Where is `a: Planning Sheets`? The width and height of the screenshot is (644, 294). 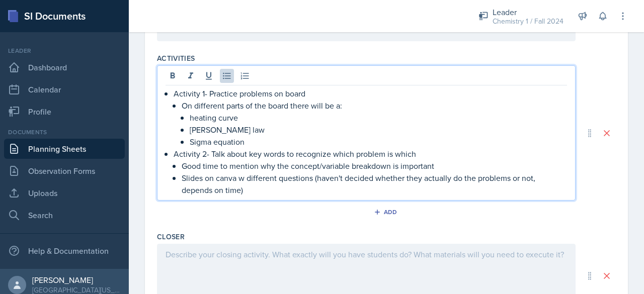 a: Planning Sheets is located at coordinates (64, 149).